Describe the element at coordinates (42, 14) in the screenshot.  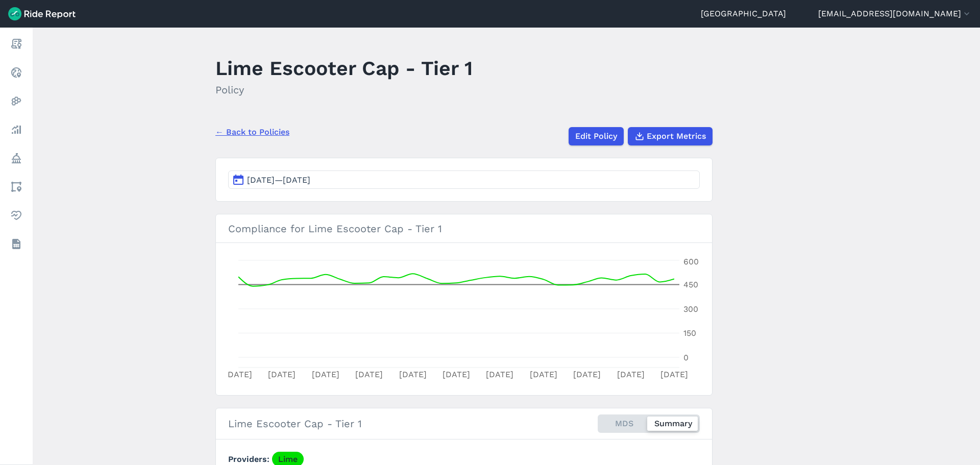
I see `img: Ride Report` at that location.